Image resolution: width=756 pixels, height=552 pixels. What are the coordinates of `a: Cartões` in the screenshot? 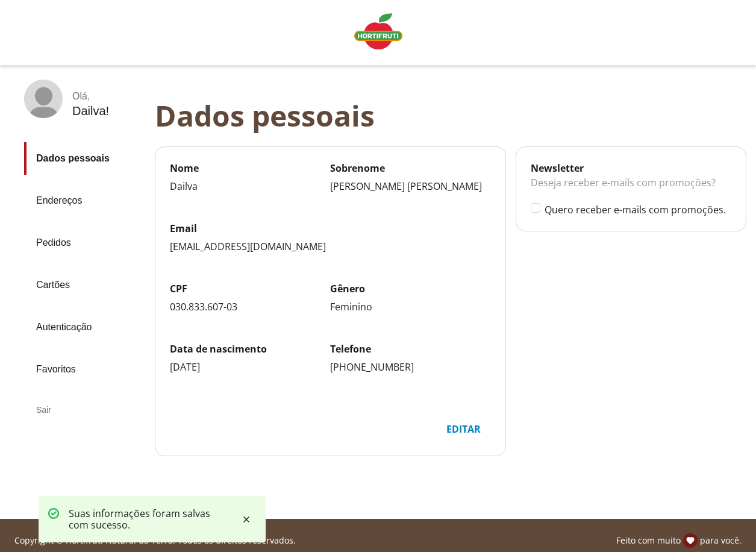 It's located at (84, 285).